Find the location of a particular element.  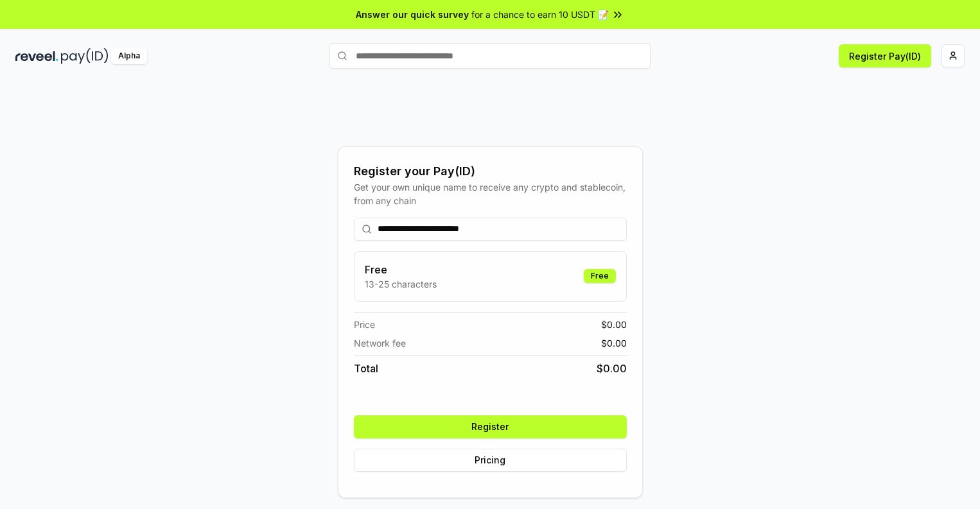

span: Price is located at coordinates (364, 324).